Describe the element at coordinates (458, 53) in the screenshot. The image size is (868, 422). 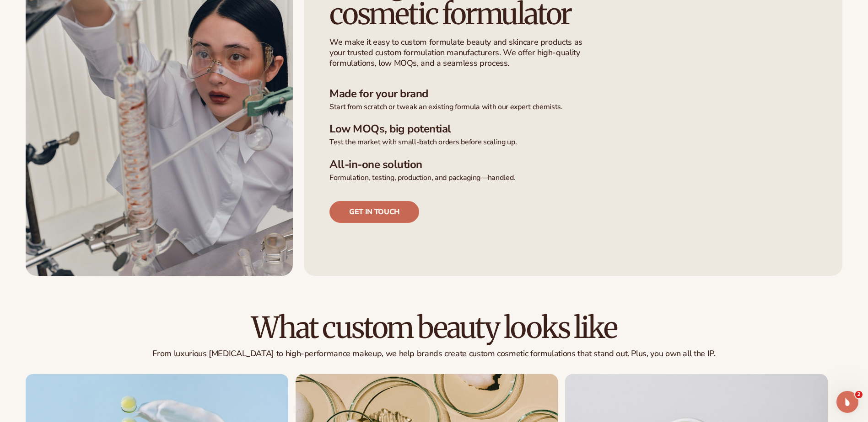
I see `p: We make it easy to custom formulate beauty and skincare products as your trusted custom formulati...` at that location.